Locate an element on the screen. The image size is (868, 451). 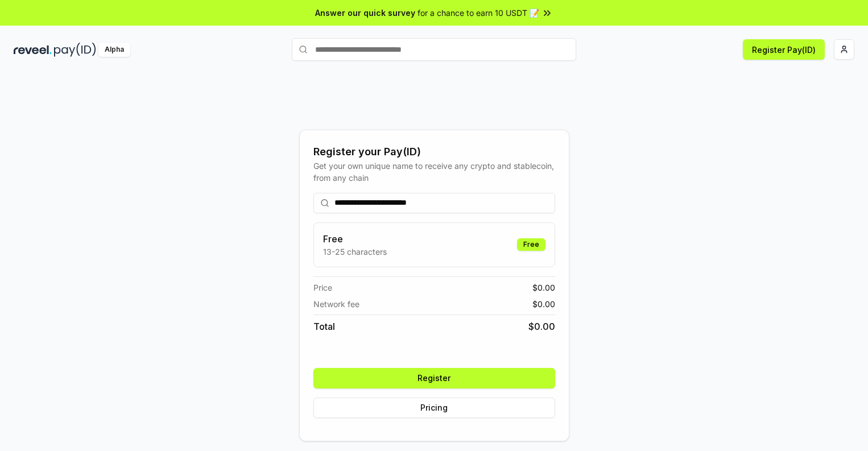
span: Price is located at coordinates (322, 288).